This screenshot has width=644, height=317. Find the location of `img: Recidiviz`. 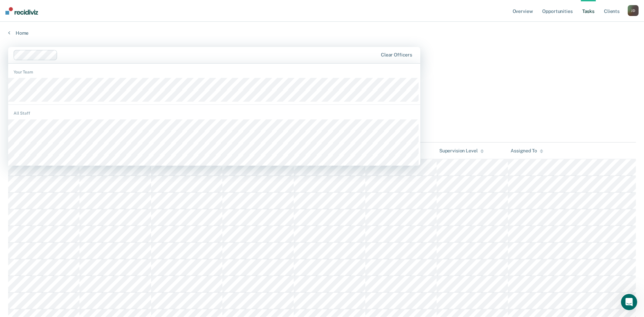

img: Recidiviz is located at coordinates (22, 11).